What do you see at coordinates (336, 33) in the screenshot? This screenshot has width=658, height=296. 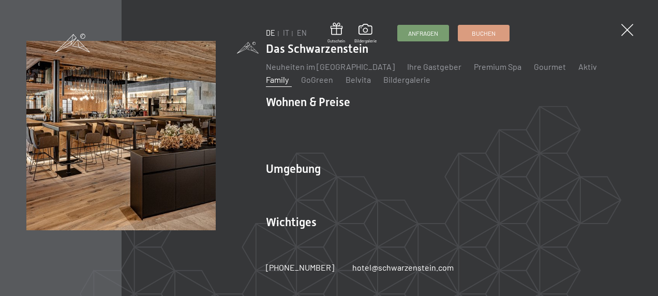 I see `a: Gutschein` at bounding box center [336, 33].